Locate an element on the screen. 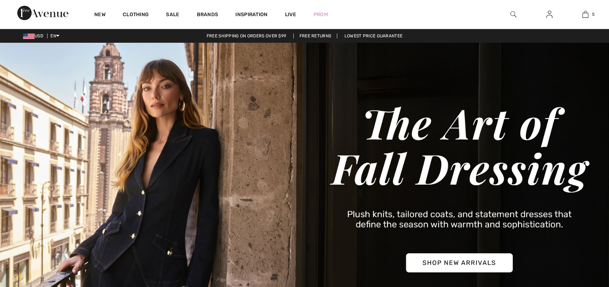 The image size is (609, 287). a: New is located at coordinates (100, 15).